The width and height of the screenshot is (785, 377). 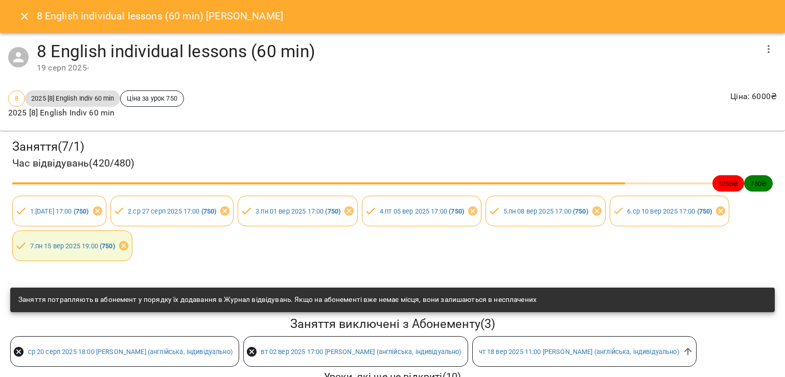 I want to click on div: 3.пн 01 вер 2025 17:00 (750), so click(x=297, y=211).